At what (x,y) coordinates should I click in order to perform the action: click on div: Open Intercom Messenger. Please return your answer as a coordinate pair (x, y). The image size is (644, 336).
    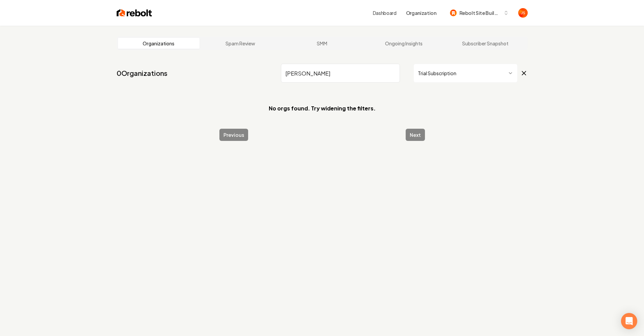
    Looking at the image, I should click on (629, 321).